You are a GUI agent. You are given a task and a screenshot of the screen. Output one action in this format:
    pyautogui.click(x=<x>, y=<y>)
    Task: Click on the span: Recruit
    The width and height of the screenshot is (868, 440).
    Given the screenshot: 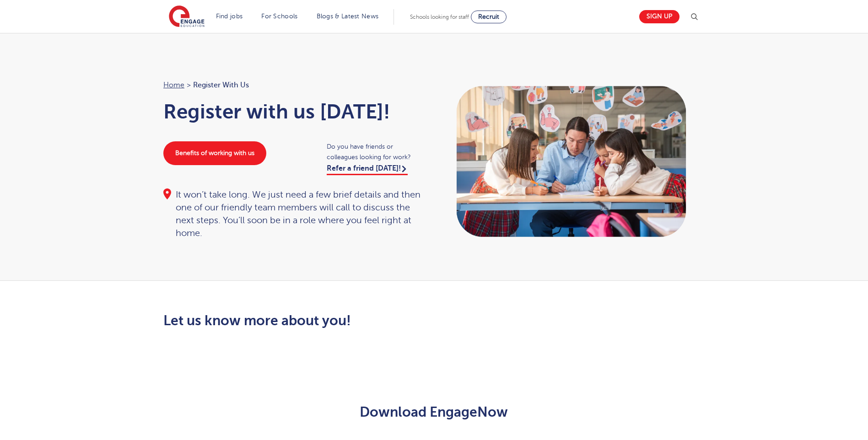 What is the action you would take?
    pyautogui.click(x=488, y=17)
    